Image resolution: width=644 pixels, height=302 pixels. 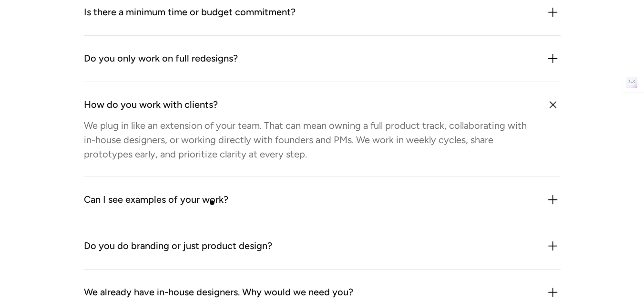 What do you see at coordinates (151, 105) in the screenshot?
I see `div: How do you work with clients?` at bounding box center [151, 105].